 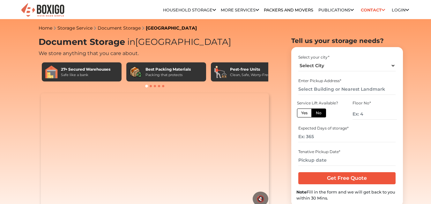 I want to click on a: Contact, so click(x=373, y=10).